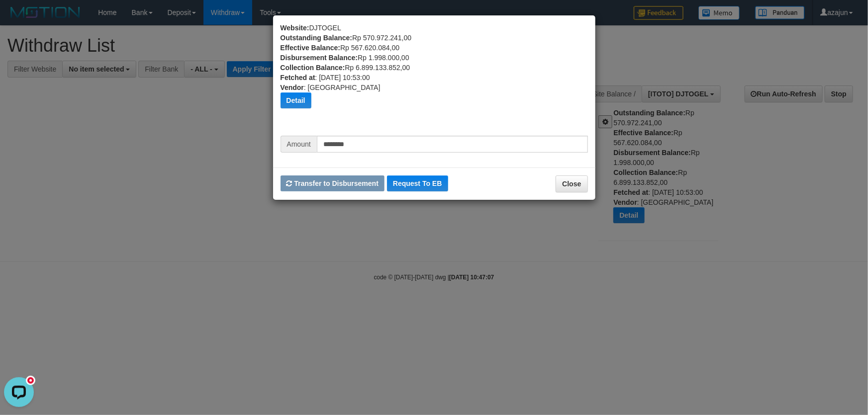 The width and height of the screenshot is (868, 415). Describe the element at coordinates (296, 100) in the screenshot. I see `button: Detail` at that location.